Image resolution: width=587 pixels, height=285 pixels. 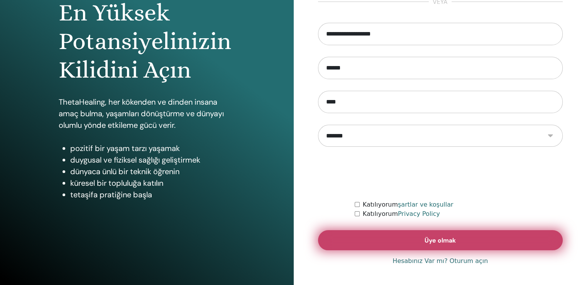 I want to click on span: Üye olmak, so click(x=440, y=240).